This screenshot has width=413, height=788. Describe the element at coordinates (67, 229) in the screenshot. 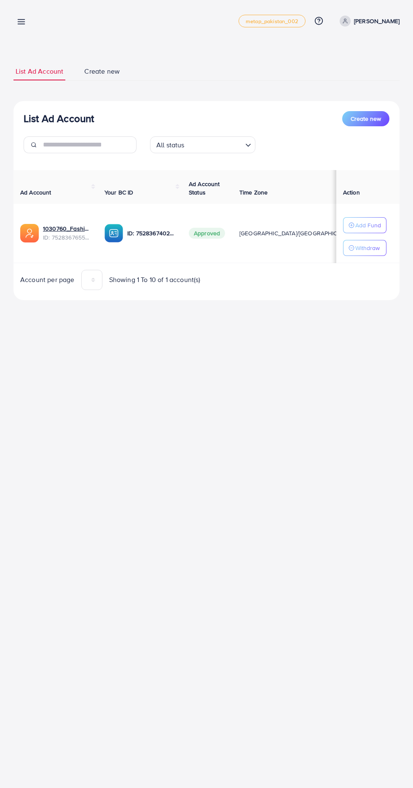

I see `a: 1030760_Fashion Rose_1752834697540` at that location.